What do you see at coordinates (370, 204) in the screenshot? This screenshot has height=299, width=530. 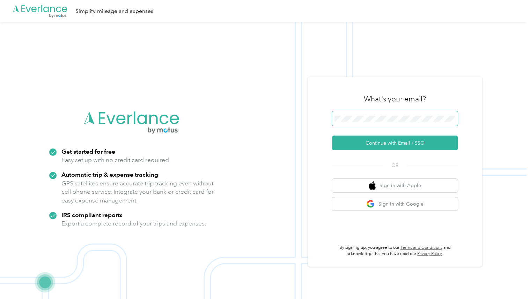 I see `img: google logo` at bounding box center [370, 204].